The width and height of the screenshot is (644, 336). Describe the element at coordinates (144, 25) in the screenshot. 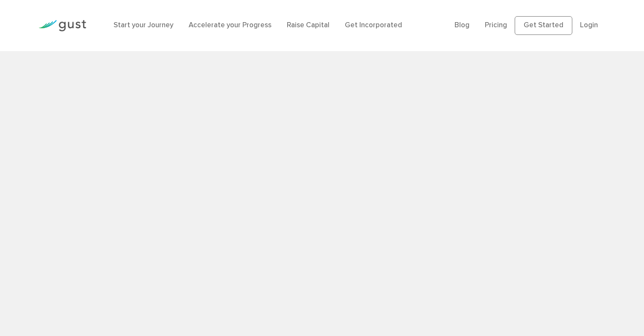

I see `a: Start your Journey` at that location.